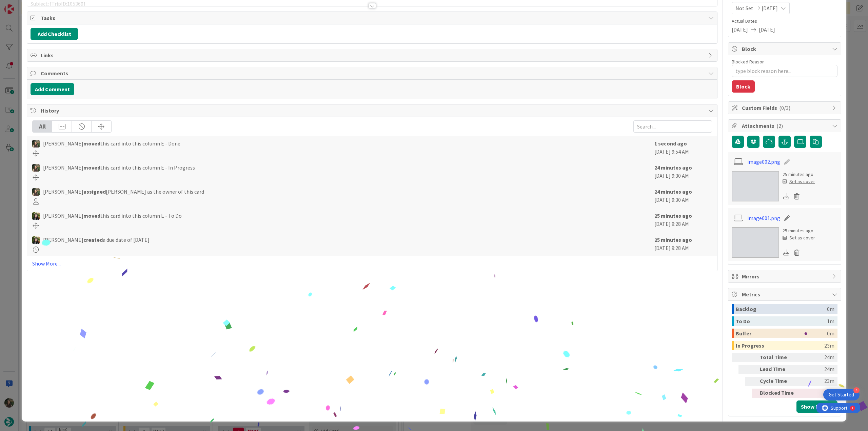 The image size is (868, 431). What do you see at coordinates (778, 381) in the screenshot?
I see `div: Cycle Time` at bounding box center [778, 381].